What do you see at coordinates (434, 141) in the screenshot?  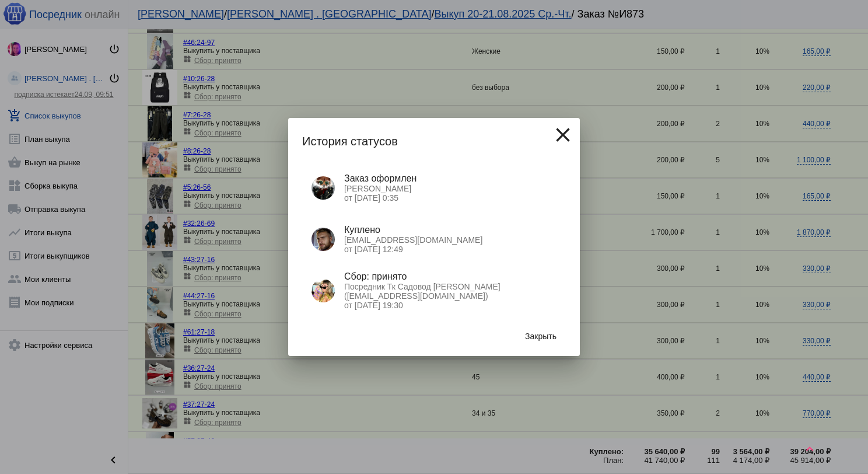 I see `h2: История статусов` at bounding box center [434, 141].